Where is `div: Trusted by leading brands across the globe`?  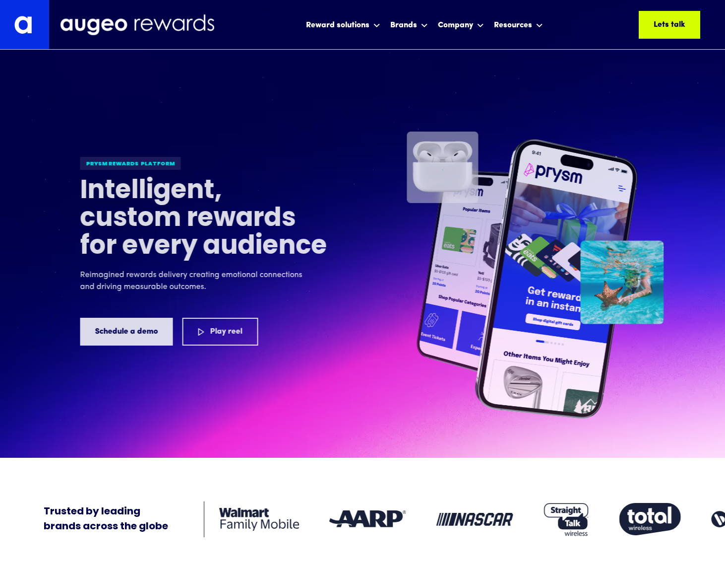 div: Trusted by leading brands across the globe is located at coordinates (106, 519).